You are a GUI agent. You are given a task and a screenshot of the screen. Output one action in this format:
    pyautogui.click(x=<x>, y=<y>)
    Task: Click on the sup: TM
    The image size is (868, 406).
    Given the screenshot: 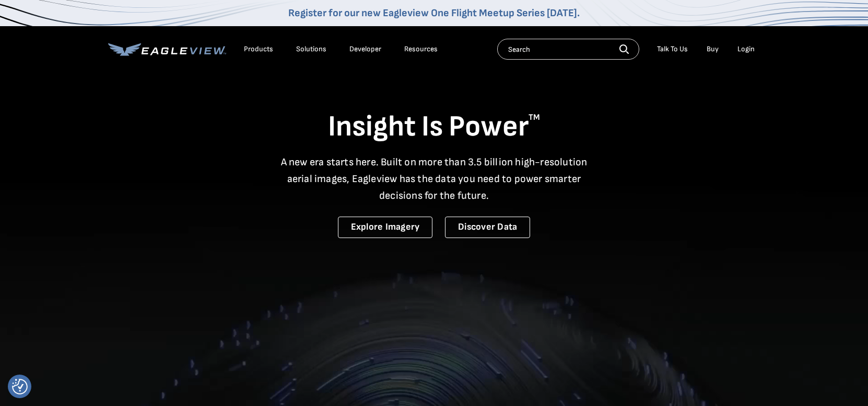 What is the action you would take?
    pyautogui.click(x=534, y=117)
    